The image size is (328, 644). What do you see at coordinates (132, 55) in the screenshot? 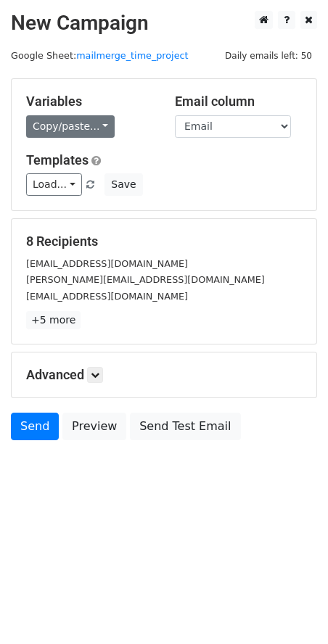
I see `a: mailmerge_time_project` at bounding box center [132, 55].